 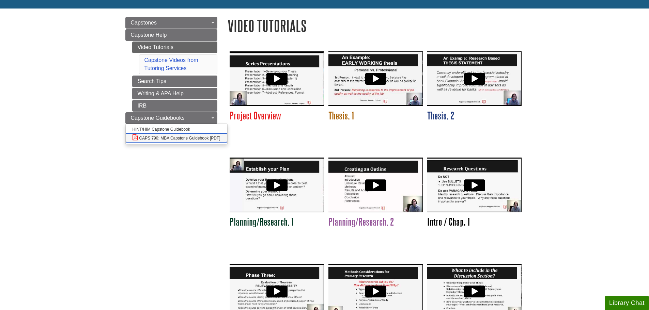 I want to click on div: Guide Page Menu, so click(x=171, y=70).